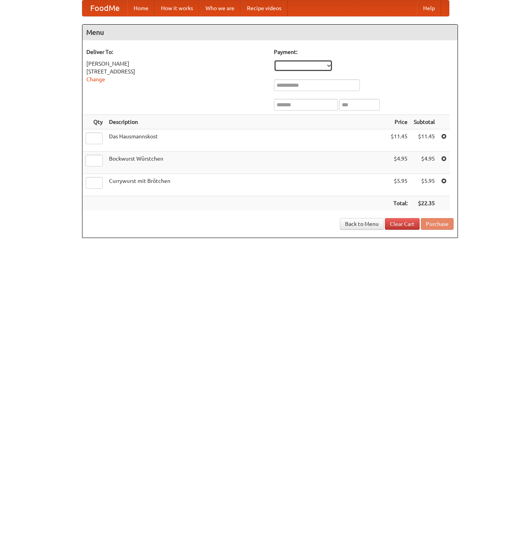 The image size is (531, 553). I want to click on th: Description, so click(247, 122).